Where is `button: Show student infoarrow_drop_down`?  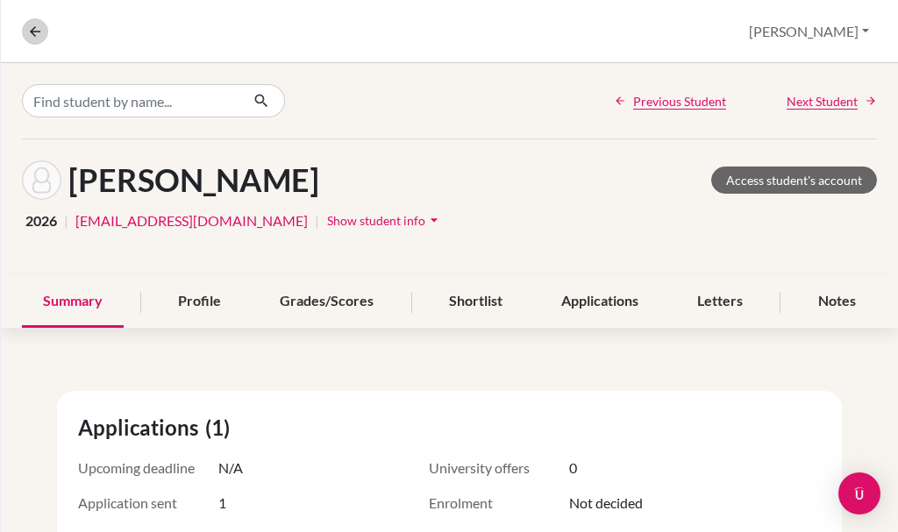 button: Show student infoarrow_drop_down is located at coordinates (385, 220).